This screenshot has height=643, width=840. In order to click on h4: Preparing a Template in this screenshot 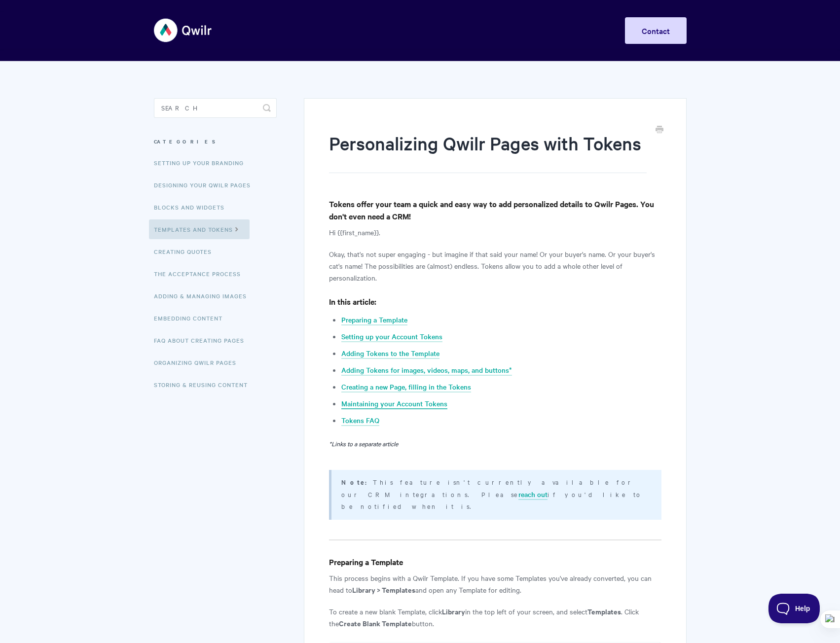, I will do `click(494, 562)`.